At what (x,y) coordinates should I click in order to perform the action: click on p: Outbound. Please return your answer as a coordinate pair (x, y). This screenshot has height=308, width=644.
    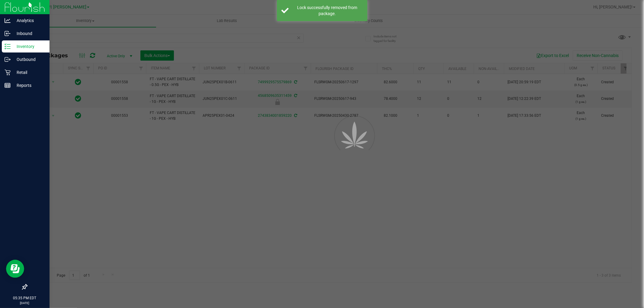
    Looking at the image, I should click on (29, 59).